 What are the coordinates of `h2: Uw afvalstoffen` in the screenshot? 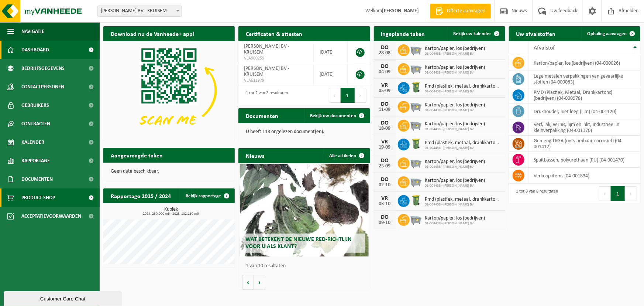 It's located at (536, 34).